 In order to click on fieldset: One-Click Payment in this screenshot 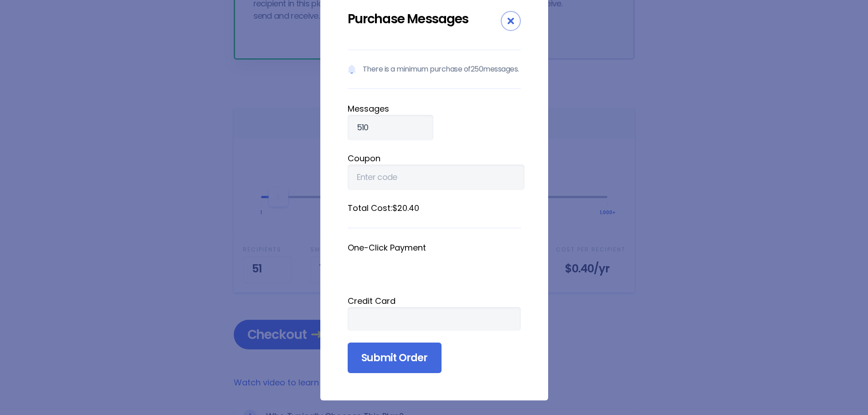, I will do `click(435, 262)`.